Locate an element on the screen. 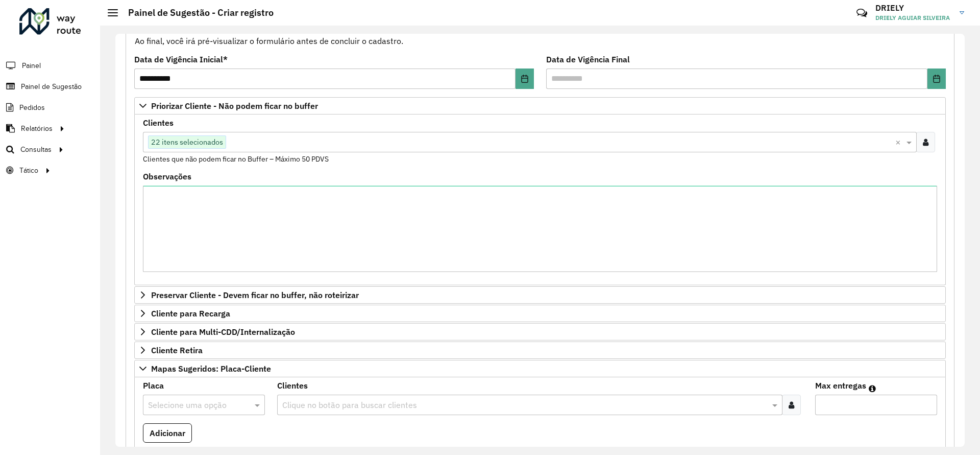 The image size is (980, 455). label: Max entregas is located at coordinates (841, 386).